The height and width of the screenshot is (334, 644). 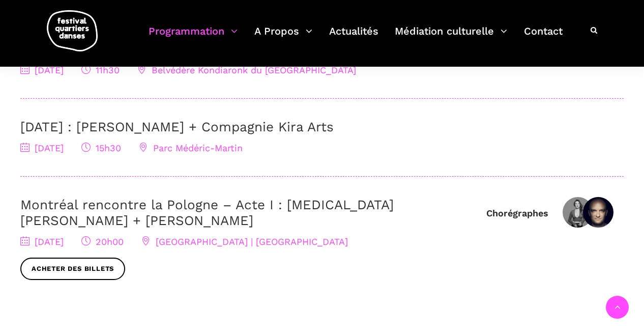 I want to click on a: Acheter des billets, so click(x=72, y=268).